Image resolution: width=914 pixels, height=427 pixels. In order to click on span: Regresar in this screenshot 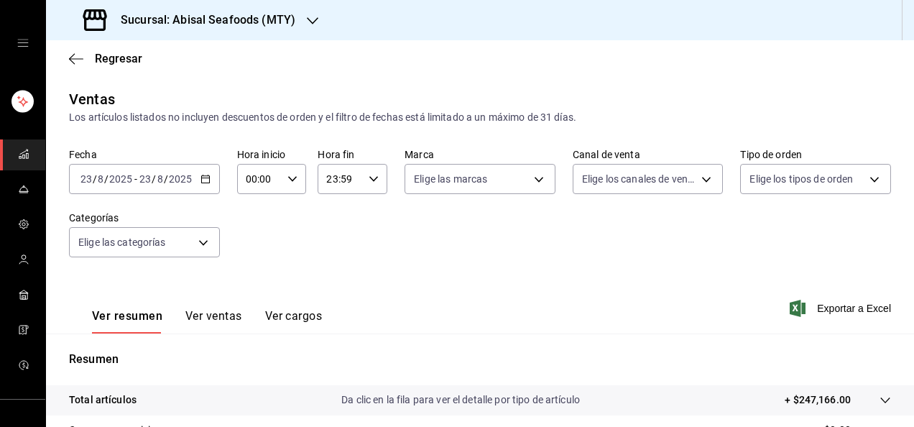, I will do `click(119, 58)`.